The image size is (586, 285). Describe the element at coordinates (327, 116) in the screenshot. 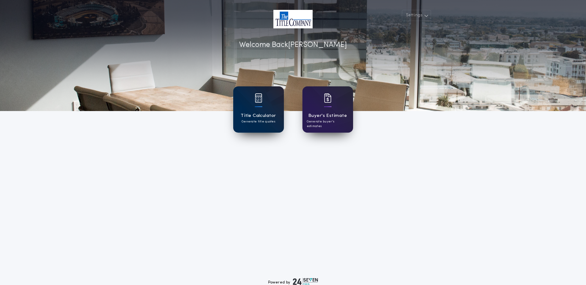

I see `h1: Buyer's Estimate` at that location.